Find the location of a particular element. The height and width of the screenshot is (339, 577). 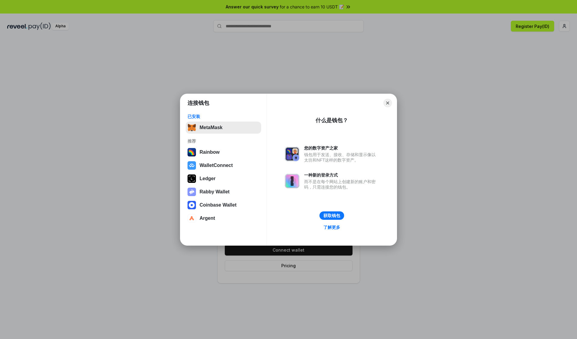

button: Rabby Wallet is located at coordinates (223, 192).